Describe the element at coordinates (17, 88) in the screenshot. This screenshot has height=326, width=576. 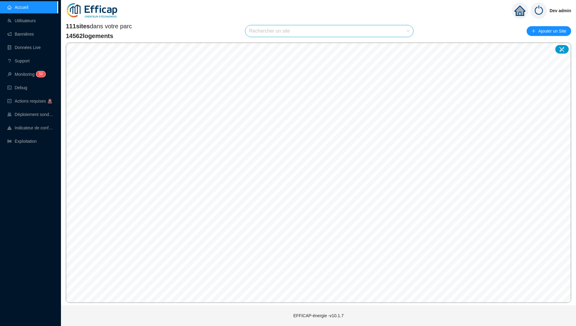
I see `a: codeDebug` at that location.